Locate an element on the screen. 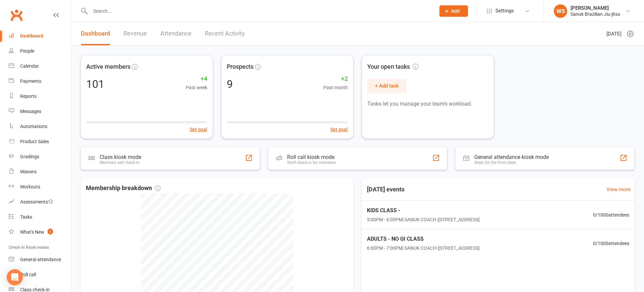 The image size is (644, 292). div: Sanuk Brazilian Jiu-jitsu is located at coordinates (595, 14).